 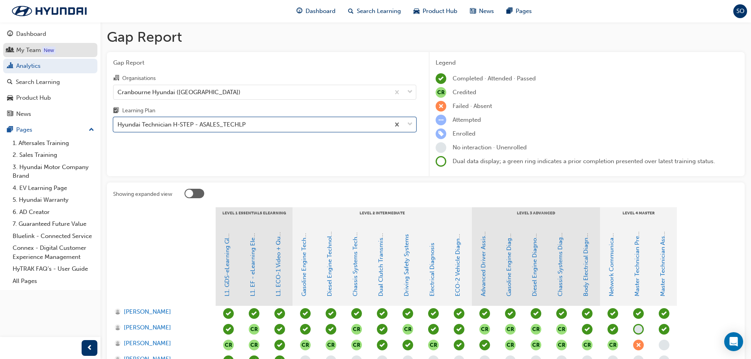 What do you see at coordinates (116, 78) in the screenshot?
I see `span: organisation-icon` at bounding box center [116, 78].